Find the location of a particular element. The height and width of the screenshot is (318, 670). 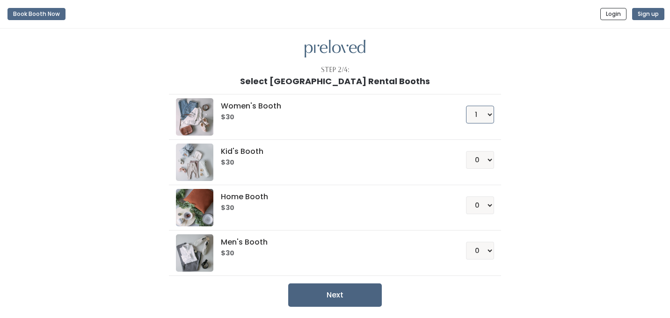

button: Sign up is located at coordinates (648, 14).